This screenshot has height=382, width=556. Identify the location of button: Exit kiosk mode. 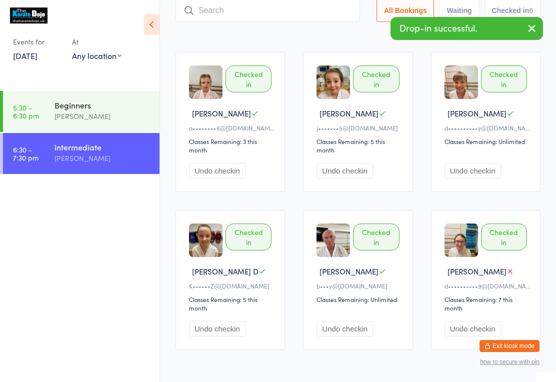
(510, 346).